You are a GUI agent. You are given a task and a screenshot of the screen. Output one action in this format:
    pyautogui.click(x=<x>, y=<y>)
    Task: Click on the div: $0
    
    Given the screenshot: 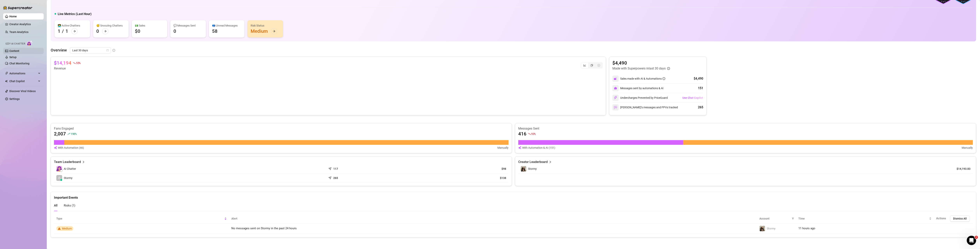 What is the action you would take?
    pyautogui.click(x=138, y=31)
    